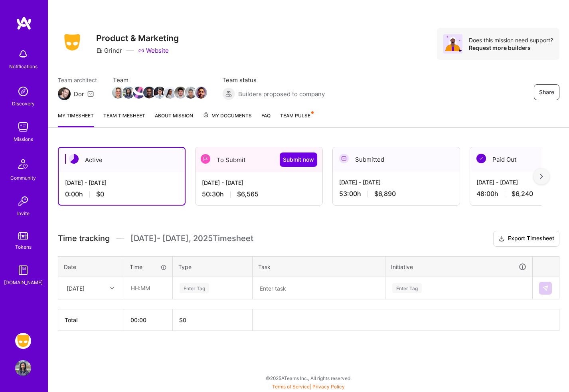  I want to click on img: Invite, so click(23, 201).